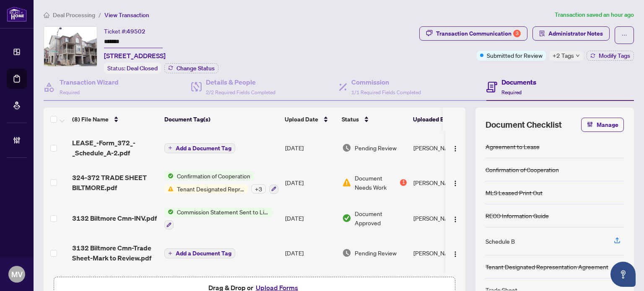  I want to click on span: MV, so click(17, 275).